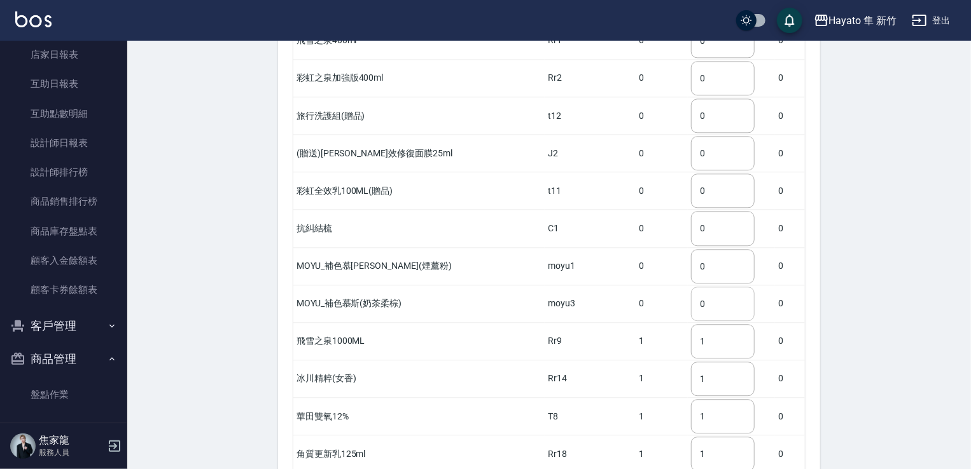  I want to click on td: 冰川精粹(女香), so click(419, 378).